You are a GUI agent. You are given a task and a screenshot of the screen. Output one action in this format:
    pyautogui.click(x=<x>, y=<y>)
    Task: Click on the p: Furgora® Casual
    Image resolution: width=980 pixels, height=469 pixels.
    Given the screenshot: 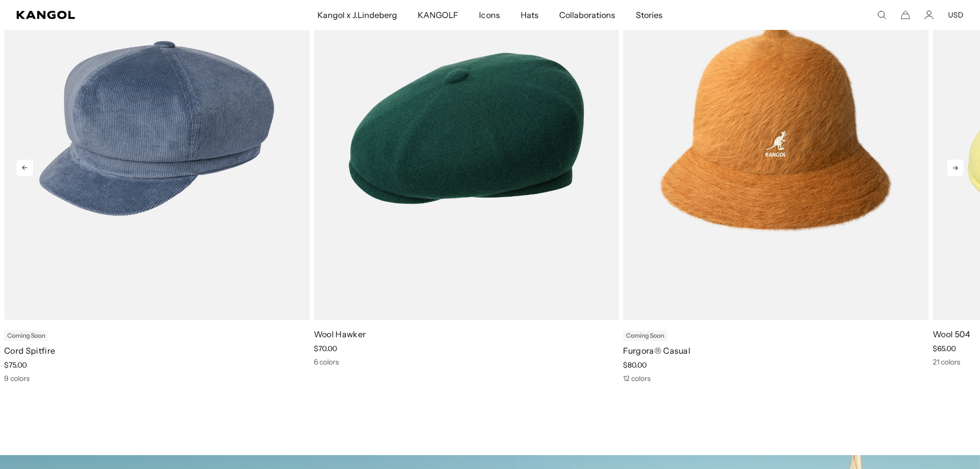 What is the action you would take?
    pyautogui.click(x=776, y=350)
    